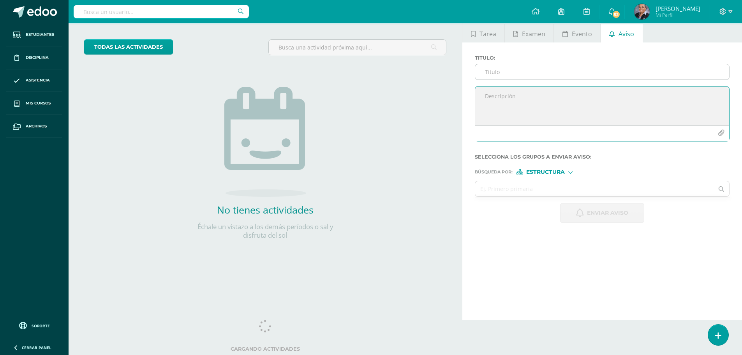 This screenshot has height=355, width=742. I want to click on span: Soporte, so click(41, 326).